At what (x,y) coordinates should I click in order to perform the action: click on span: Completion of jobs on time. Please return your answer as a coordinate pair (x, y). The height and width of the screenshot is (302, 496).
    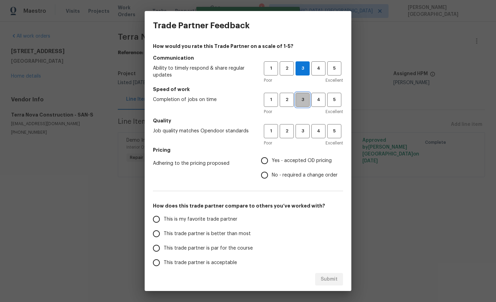
    Looking at the image, I should click on (203, 100).